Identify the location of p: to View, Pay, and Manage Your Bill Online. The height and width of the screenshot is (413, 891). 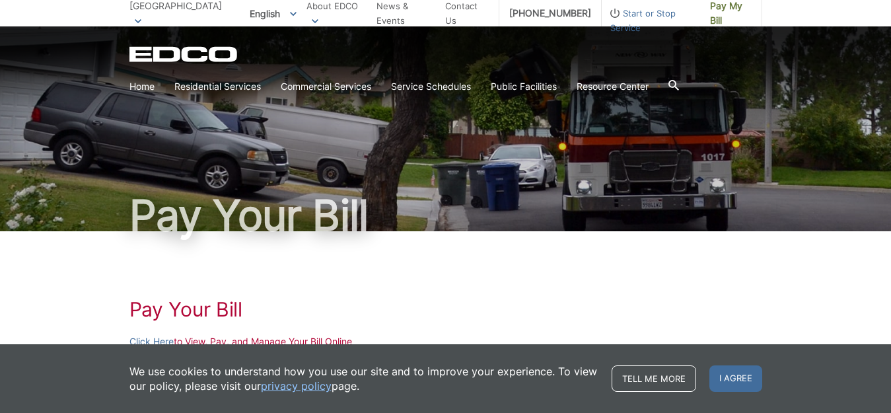
(446, 341).